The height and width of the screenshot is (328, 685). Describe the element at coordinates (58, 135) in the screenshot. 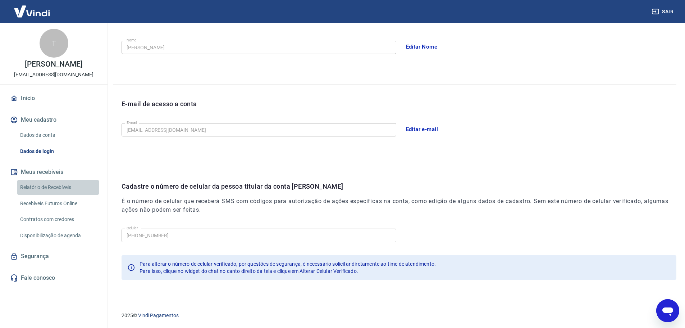

I see `a: Dados da conta` at that location.